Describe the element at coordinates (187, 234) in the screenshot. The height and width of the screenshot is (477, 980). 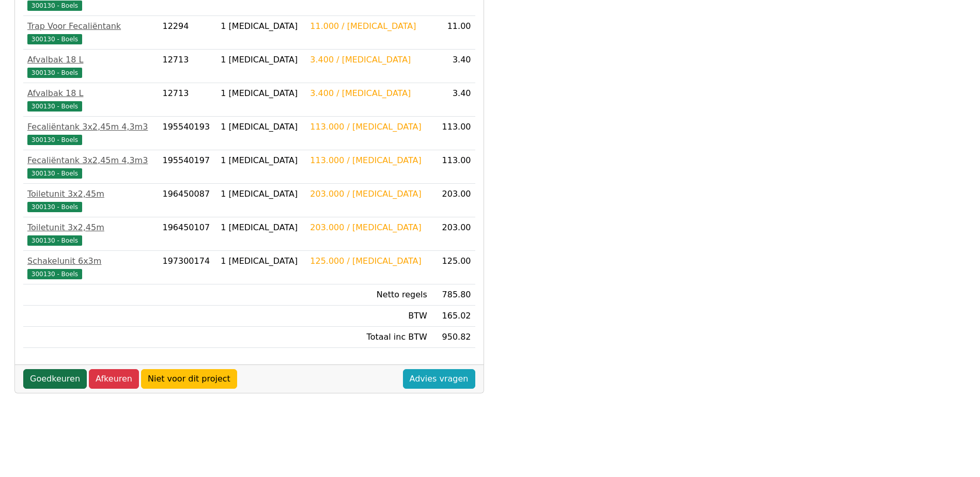
I see `td: 196450107` at that location.